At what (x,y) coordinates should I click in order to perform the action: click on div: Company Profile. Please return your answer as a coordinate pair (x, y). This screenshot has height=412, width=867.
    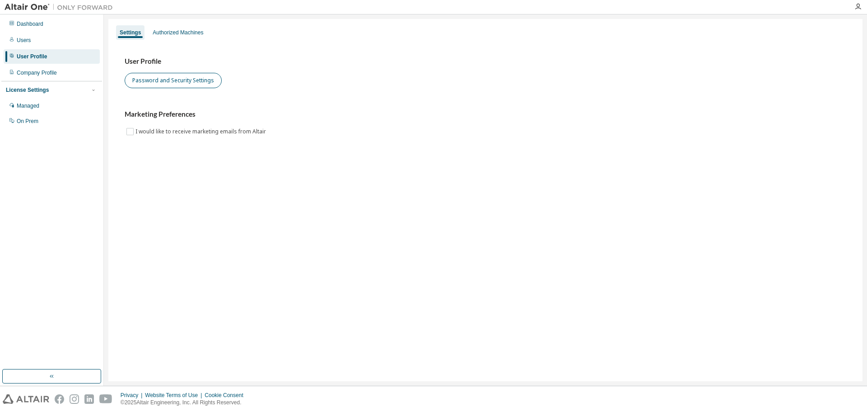
    Looking at the image, I should click on (37, 73).